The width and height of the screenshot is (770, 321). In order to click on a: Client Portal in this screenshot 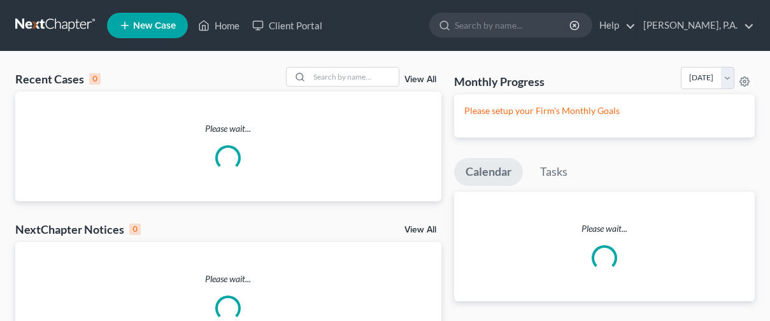, I will do `click(287, 25)`.